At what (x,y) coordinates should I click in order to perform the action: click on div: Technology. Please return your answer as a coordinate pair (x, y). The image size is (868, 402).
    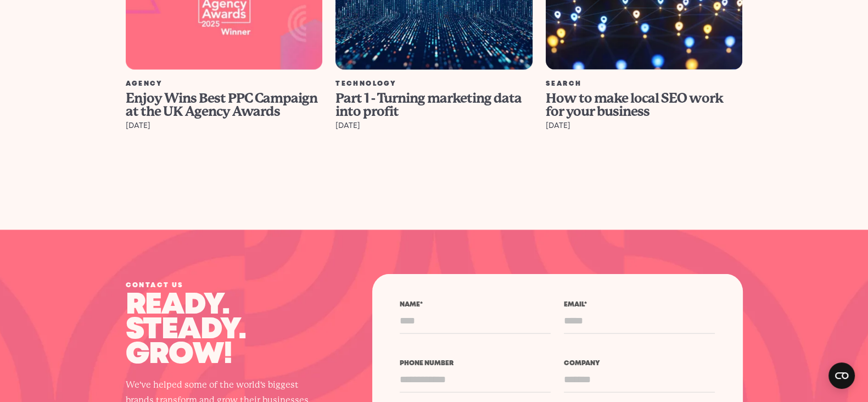
    Looking at the image, I should click on (433, 84).